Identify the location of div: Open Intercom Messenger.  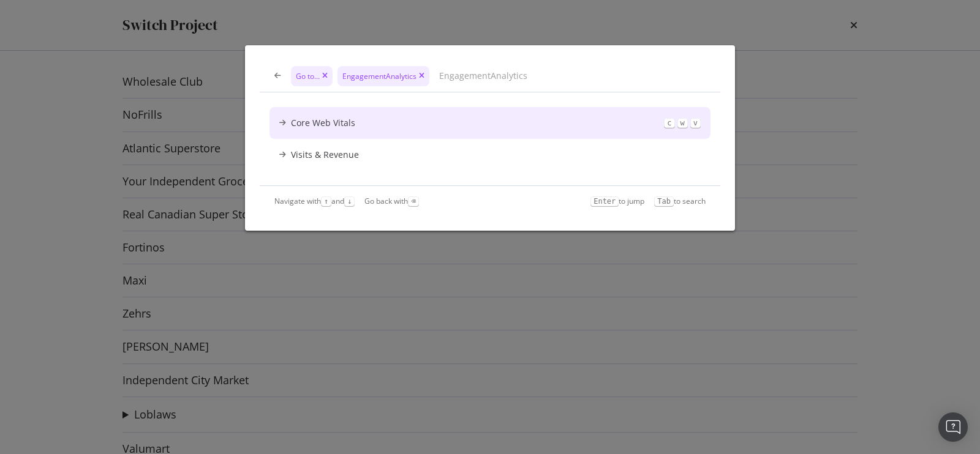
(953, 427).